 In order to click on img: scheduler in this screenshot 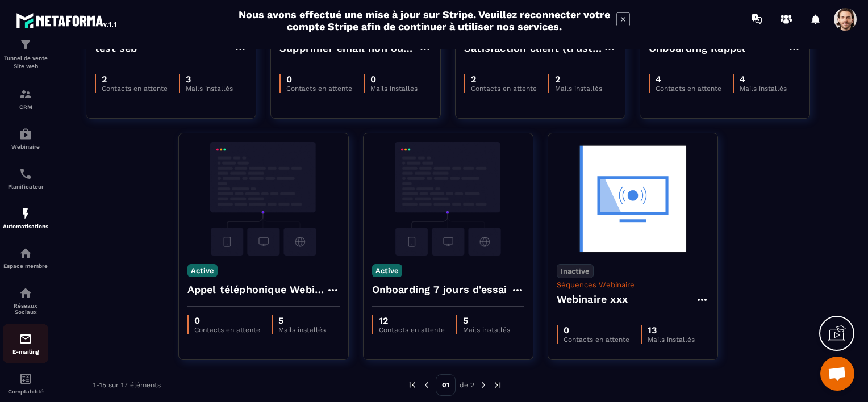, I will do `click(25, 174)`.